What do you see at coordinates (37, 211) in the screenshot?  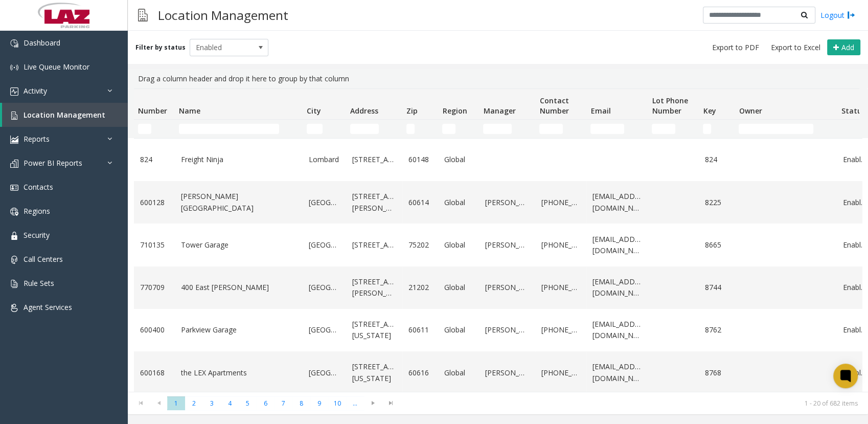 I see `span: Regions` at bounding box center [37, 211].